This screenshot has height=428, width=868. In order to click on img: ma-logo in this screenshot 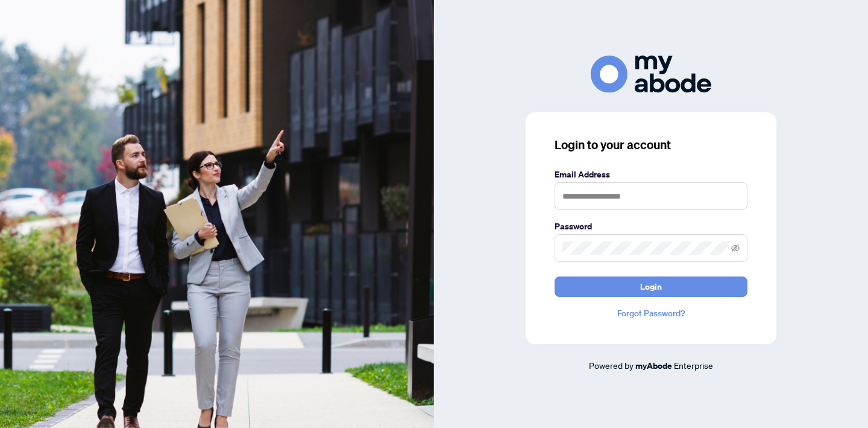, I will do `click(651, 74)`.